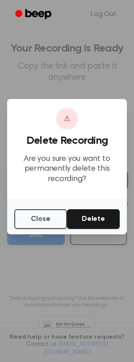 The width and height of the screenshot is (134, 362). What do you see at coordinates (41, 219) in the screenshot?
I see `button: Close` at bounding box center [41, 219].